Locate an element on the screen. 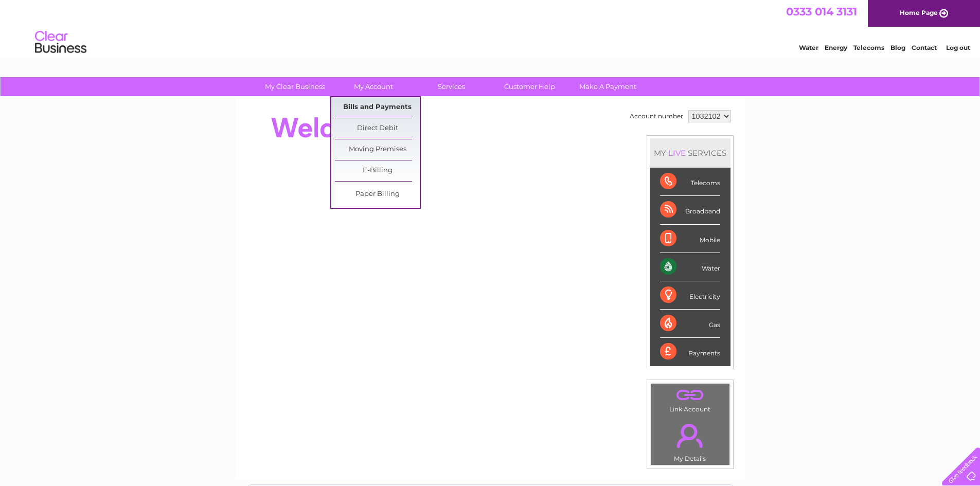 The image size is (980, 486). div: Electricity is located at coordinates (690, 295).